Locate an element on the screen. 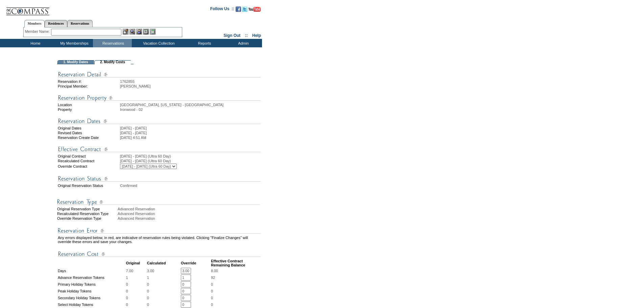 Image resolution: width=644 pixels, height=308 pixels. td: Peak Holiday Tokens is located at coordinates (91, 291).